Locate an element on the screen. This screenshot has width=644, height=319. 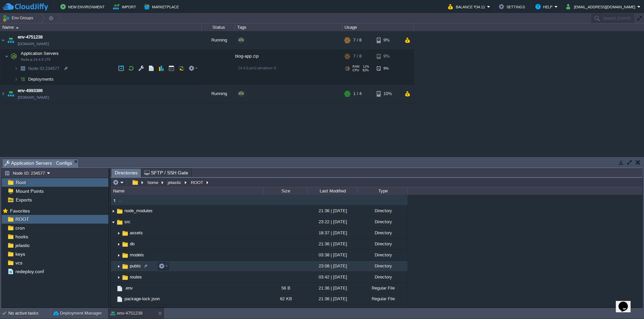
button: Help is located at coordinates (544, 6).